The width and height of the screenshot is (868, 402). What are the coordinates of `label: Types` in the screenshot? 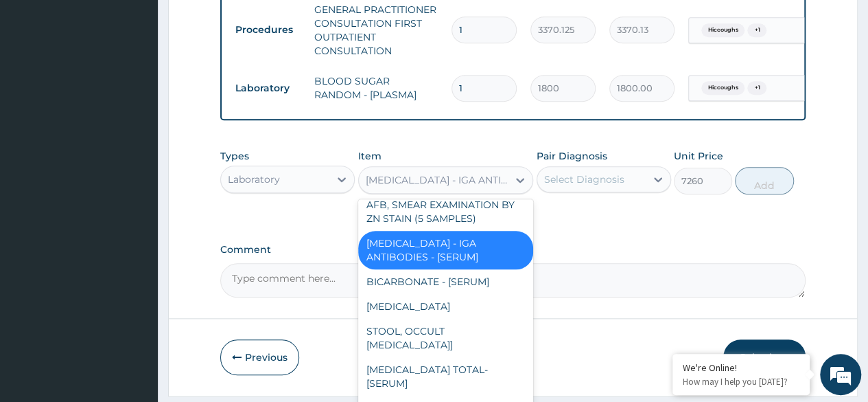 It's located at (235, 156).